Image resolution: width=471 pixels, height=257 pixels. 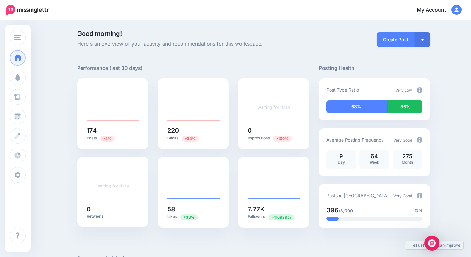 What do you see at coordinates (407, 162) in the screenshot?
I see `span: Month` at bounding box center [407, 162].